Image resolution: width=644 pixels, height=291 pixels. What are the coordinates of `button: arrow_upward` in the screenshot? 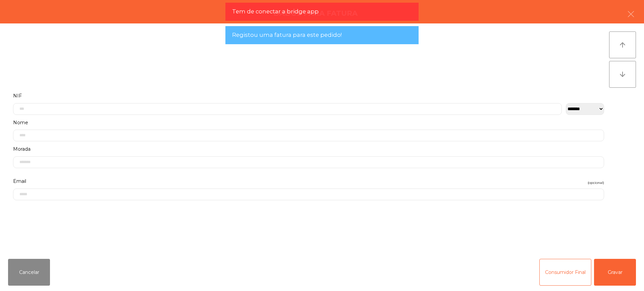 It's located at (623, 45).